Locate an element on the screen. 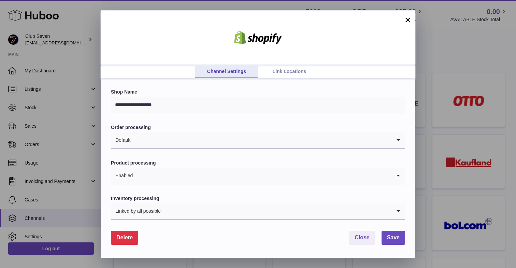 The width and height of the screenshot is (516, 268). span: Delete is located at coordinates (125, 237).